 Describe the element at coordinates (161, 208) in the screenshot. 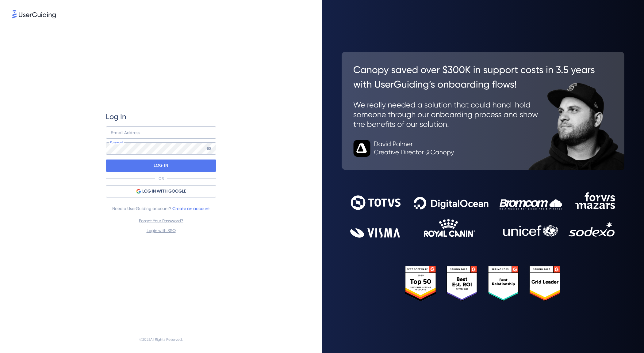

I see `span: Need a UserGuiding account?` at that location.